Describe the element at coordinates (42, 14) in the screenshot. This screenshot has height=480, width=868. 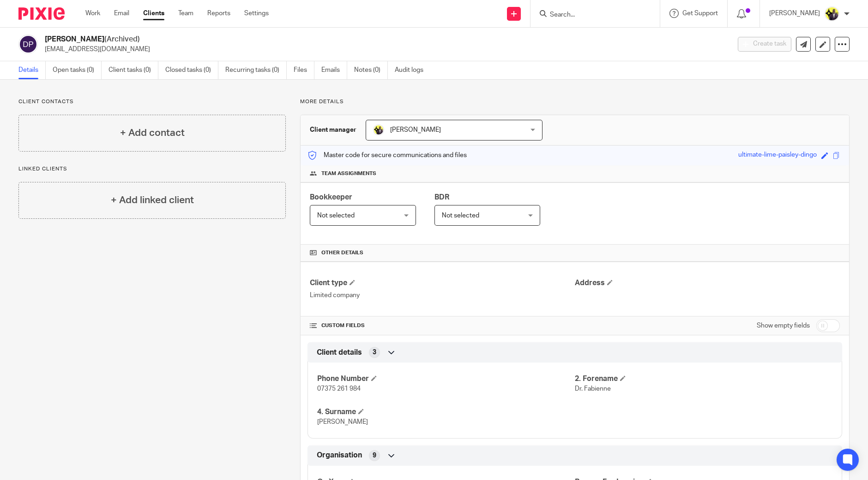
I see `img: Pixie` at that location.